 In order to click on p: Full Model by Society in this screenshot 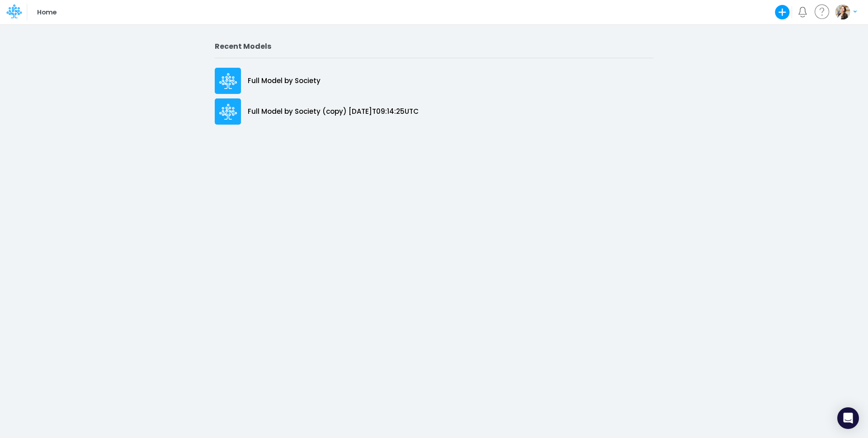, I will do `click(284, 81)`.